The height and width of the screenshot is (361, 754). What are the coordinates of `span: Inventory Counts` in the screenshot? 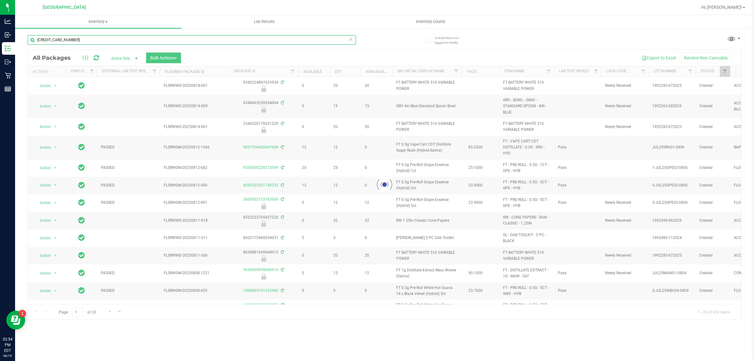 It's located at (431, 22).